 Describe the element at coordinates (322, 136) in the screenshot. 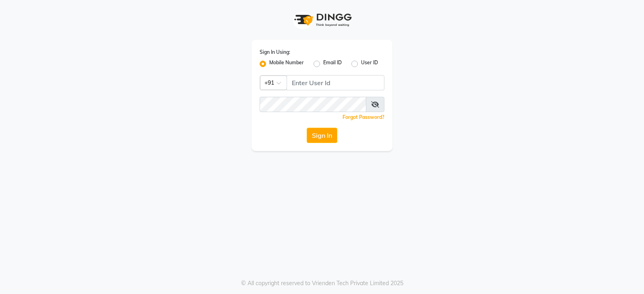

I see `button: Sign In` at that location.